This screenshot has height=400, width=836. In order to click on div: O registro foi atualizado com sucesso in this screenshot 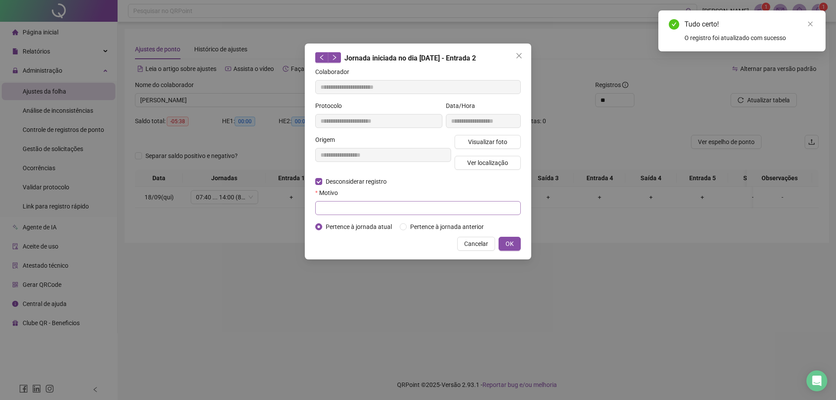, I will do `click(750, 38)`.